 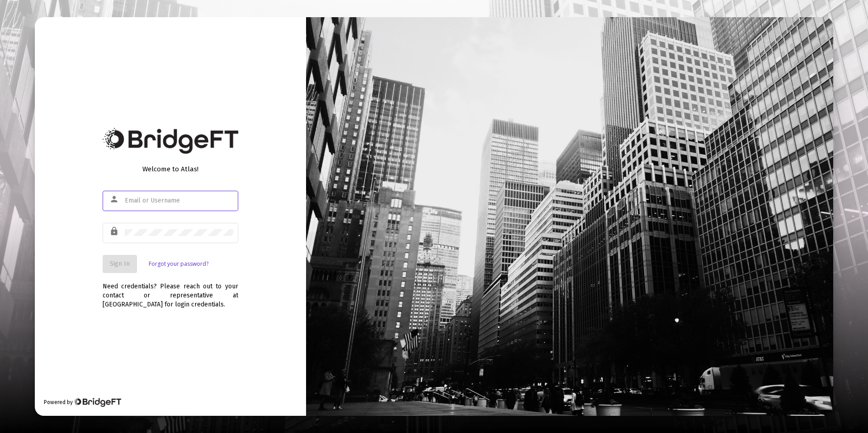 What do you see at coordinates (115, 200) in the screenshot?
I see `mat-icon: person` at bounding box center [115, 200].